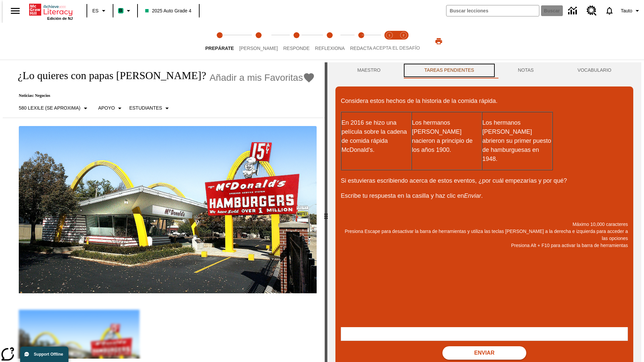  Describe the element at coordinates (296, 48) in the screenshot. I see `span: Responde` at that location.